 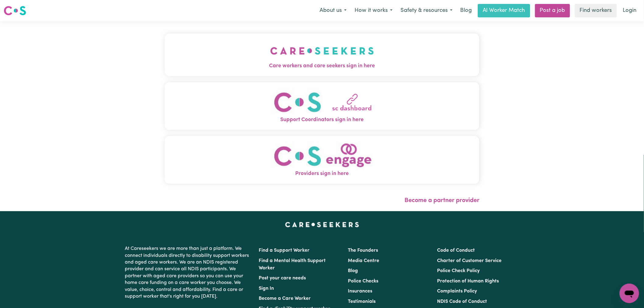 What do you see at coordinates (373, 10) in the screenshot?
I see `button: How it works` at bounding box center [373, 10].